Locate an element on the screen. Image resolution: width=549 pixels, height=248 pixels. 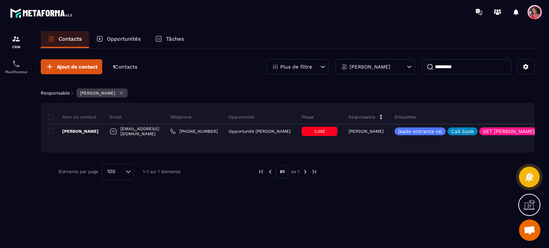
p: 1-1 sur 1 éléments is located at coordinates (161, 172).